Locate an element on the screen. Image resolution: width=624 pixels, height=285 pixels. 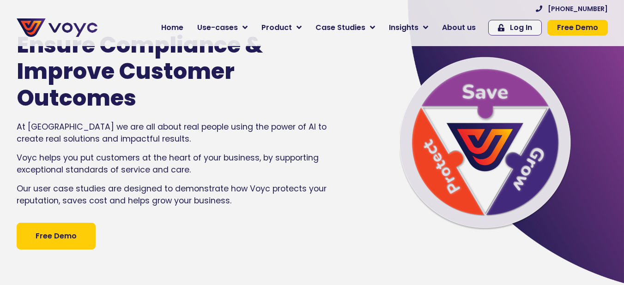
a: Home is located at coordinates (172, 28).